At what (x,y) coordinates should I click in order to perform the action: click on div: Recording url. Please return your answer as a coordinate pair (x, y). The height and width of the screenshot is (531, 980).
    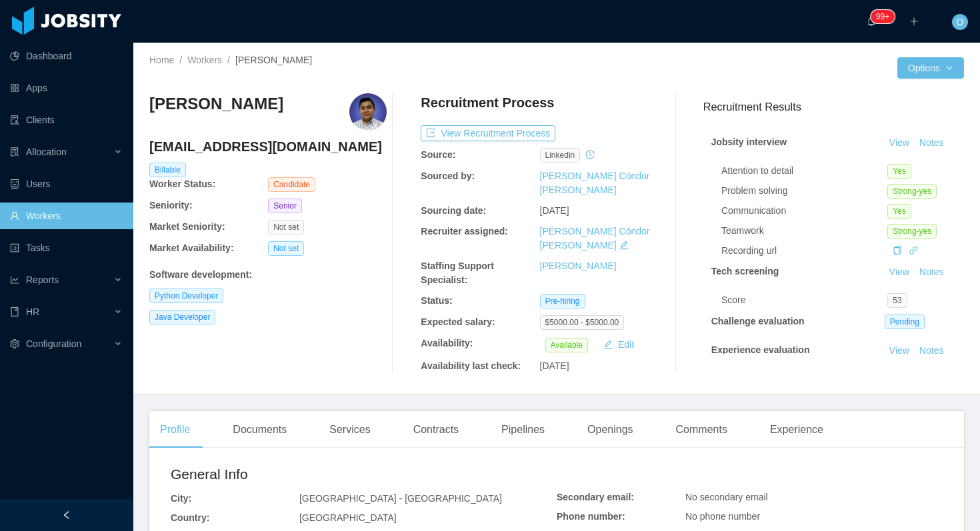
    Looking at the image, I should click on (804, 250).